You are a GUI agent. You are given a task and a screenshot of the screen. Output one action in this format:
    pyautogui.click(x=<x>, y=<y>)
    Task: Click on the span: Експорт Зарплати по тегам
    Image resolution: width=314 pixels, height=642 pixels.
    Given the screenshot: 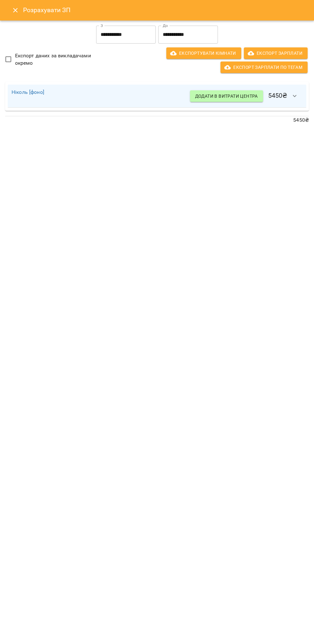 What is the action you would take?
    pyautogui.click(x=264, y=67)
    